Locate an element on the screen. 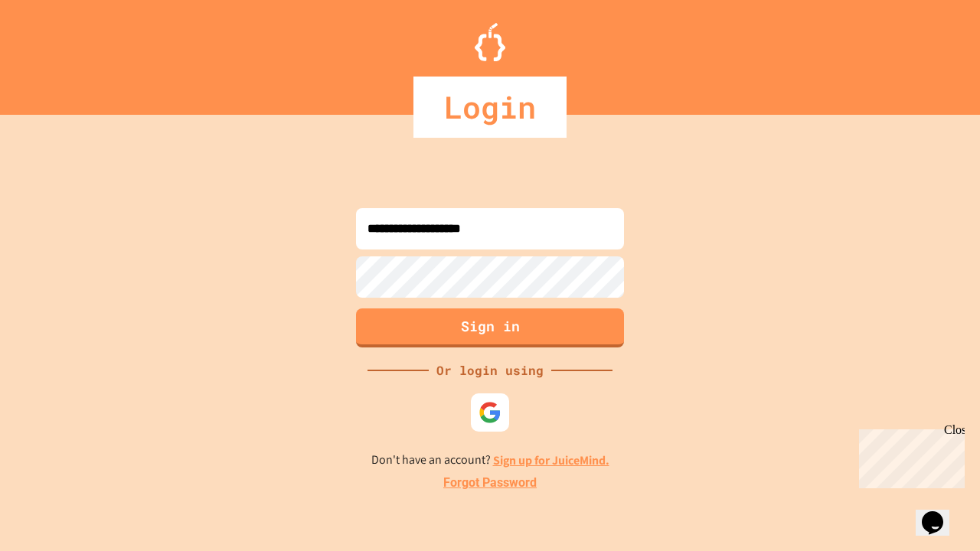  button: Sign in is located at coordinates (490, 327).